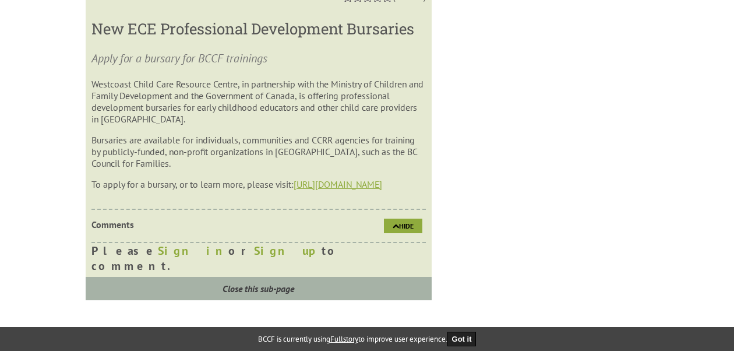 The height and width of the screenshot is (351, 734). What do you see at coordinates (403, 225) in the screenshot?
I see `a: Hide` at bounding box center [403, 225].